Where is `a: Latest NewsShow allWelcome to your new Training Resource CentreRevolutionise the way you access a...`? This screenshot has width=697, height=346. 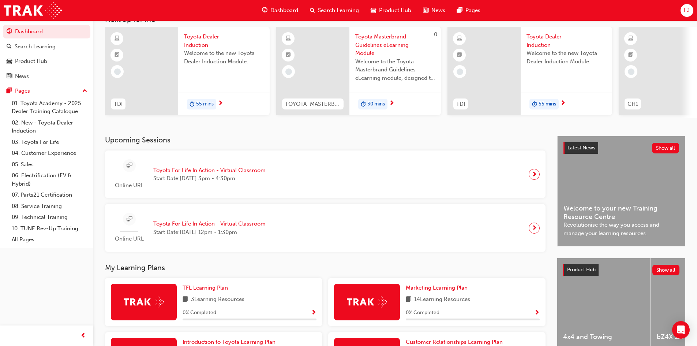 a: Latest NewsShow allWelcome to your new Training Resource CentreRevolutionise the way you access a... is located at coordinates (622, 191).